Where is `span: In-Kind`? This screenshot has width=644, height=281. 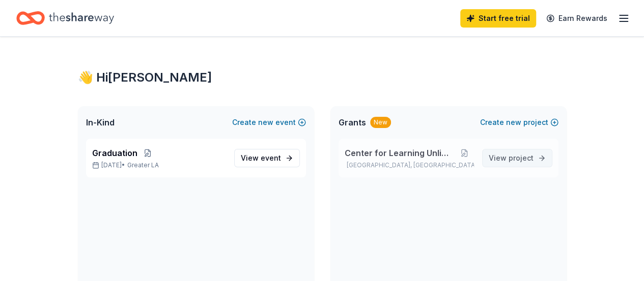
span: In-Kind is located at coordinates (100, 123).